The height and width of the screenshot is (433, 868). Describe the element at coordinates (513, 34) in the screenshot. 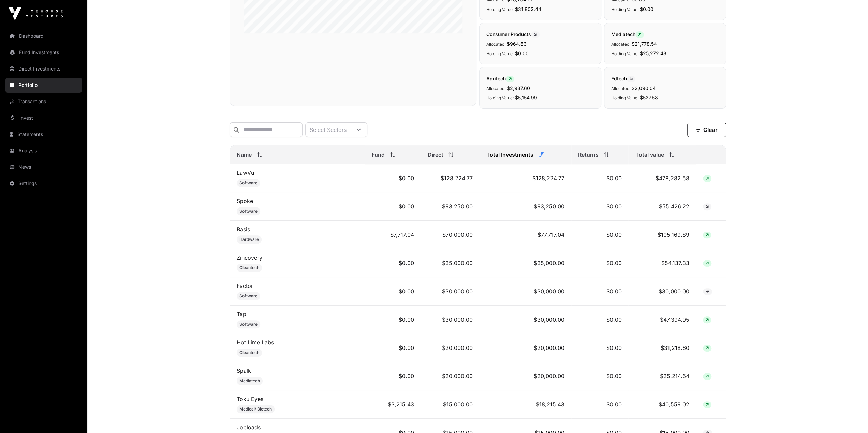

I see `span: Consumer Products` at that location.